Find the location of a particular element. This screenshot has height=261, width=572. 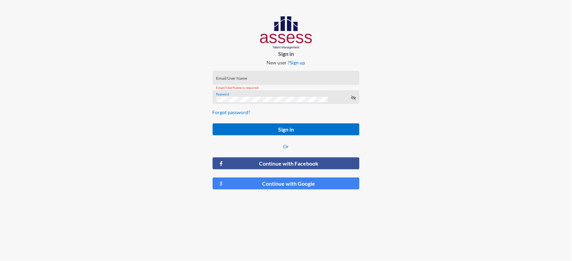

p: New user ? is located at coordinates (286, 62).